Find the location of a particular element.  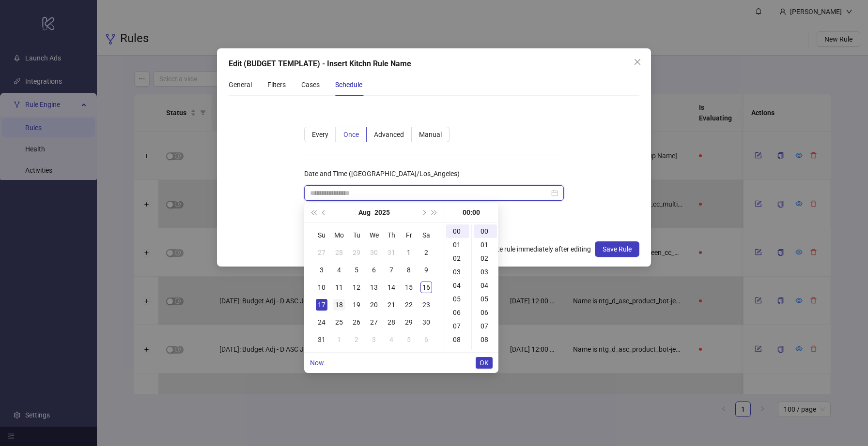

div: 02 is located at coordinates (458, 259).